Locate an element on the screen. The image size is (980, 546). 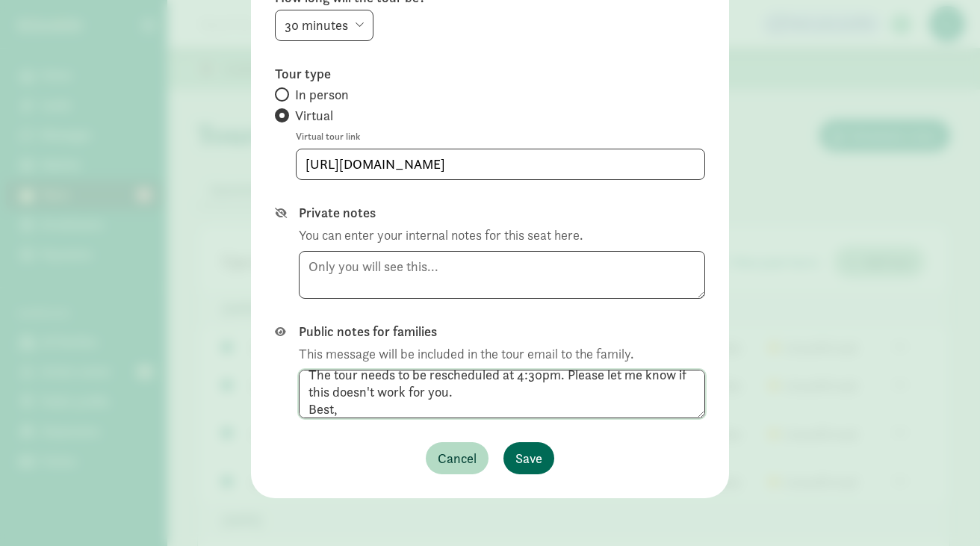
label: Tour type is located at coordinates (490, 74).